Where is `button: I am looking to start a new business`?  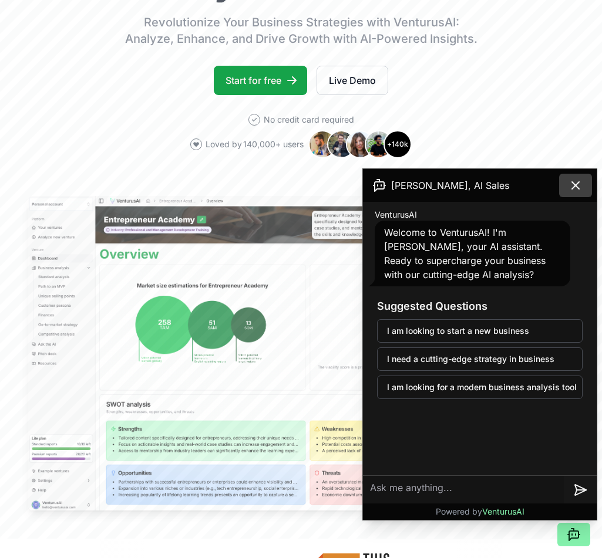 button: I am looking to start a new business is located at coordinates (480, 331).